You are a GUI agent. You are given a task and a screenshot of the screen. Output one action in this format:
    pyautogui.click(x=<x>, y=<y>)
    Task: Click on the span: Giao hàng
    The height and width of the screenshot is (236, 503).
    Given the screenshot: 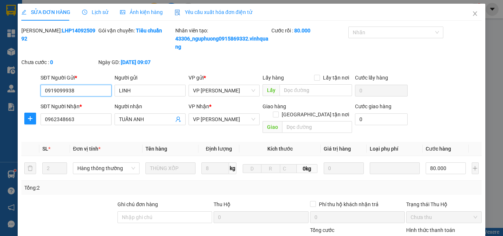 What is the action you would take?
    pyautogui.click(x=274, y=106)
    